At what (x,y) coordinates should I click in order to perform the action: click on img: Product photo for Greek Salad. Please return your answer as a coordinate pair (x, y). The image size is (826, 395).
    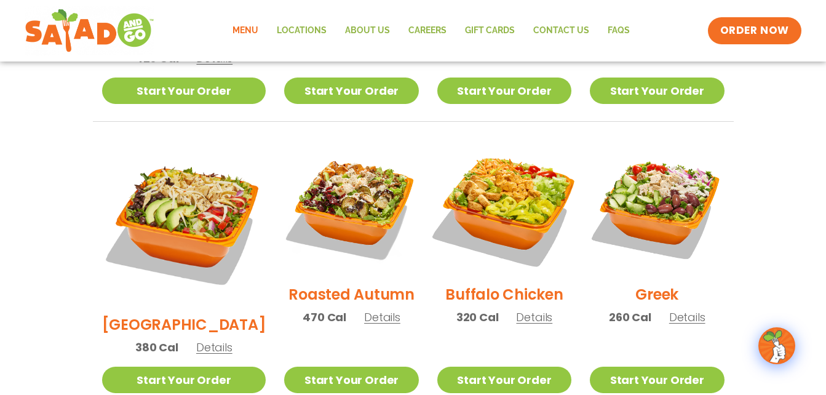
    Looking at the image, I should click on (657, 207).